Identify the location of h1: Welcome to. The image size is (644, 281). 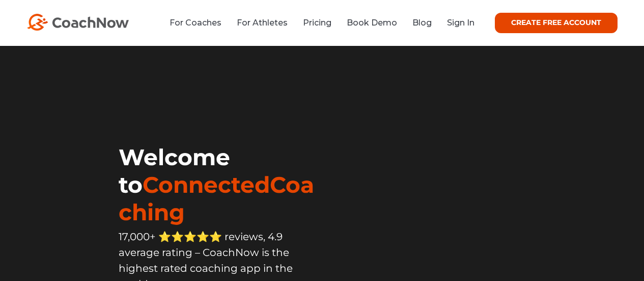
(220, 184).